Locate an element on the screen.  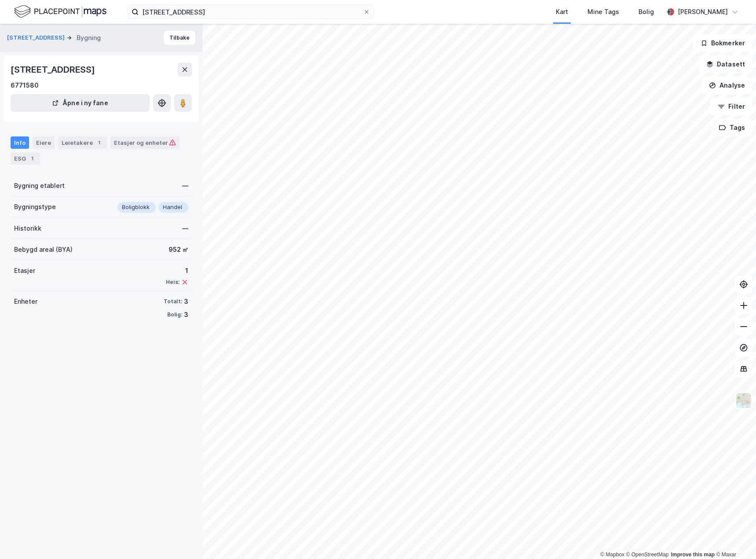
input: Søk på adresse, matrikkel, gårdeiere, leietakere eller personer is located at coordinates (251, 12).